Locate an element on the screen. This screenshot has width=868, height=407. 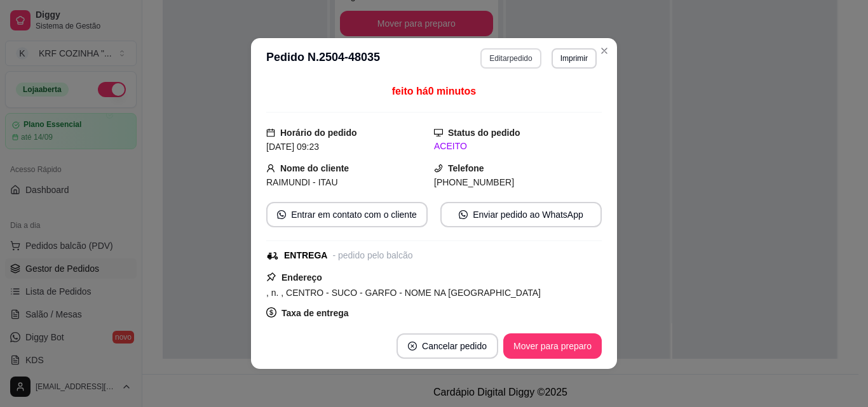
strong: Taxa de entrega is located at coordinates (315, 313).